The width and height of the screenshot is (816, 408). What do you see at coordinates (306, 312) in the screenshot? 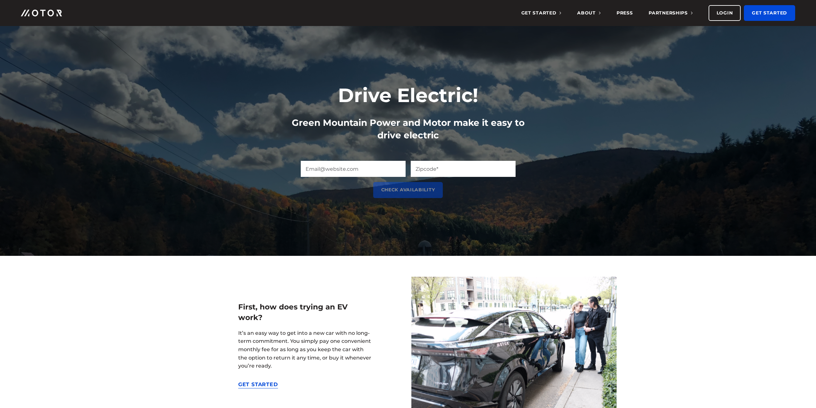
I see `h3: First, how does trying an EV work?` at bounding box center [306, 312].